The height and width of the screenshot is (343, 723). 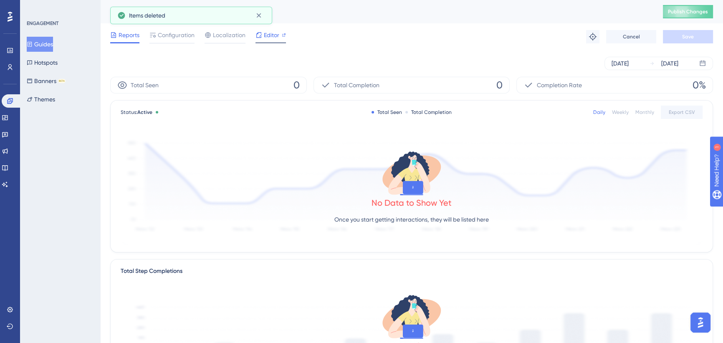 I want to click on div: Total Completion, so click(x=429, y=112).